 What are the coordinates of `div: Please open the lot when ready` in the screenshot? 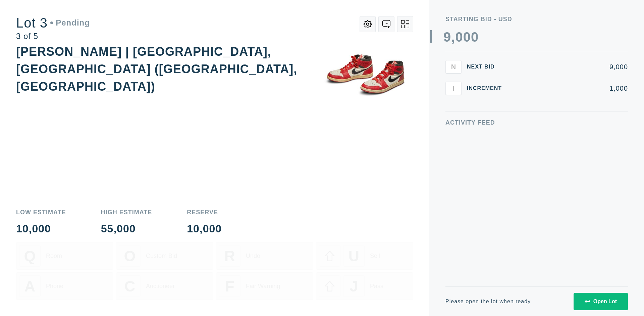 It's located at (488, 301).